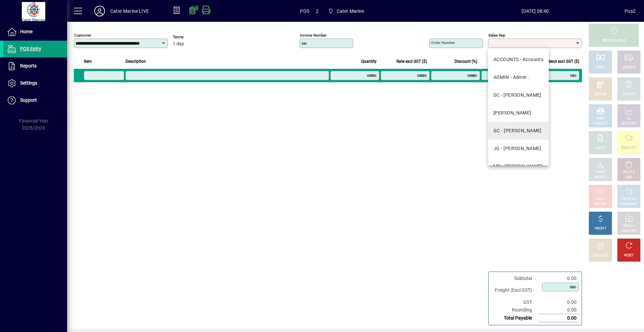 Image resolution: width=644 pixels, height=332 pixels. I want to click on span: Support, so click(29, 100).